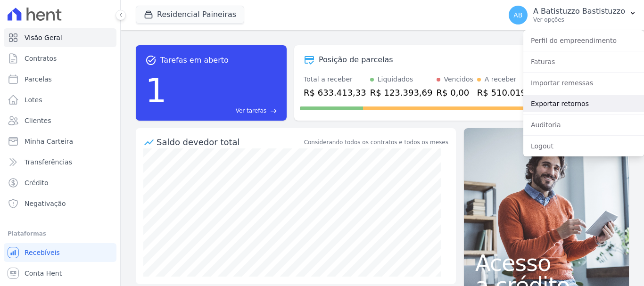 Image resolution: width=644 pixels, height=286 pixels. I want to click on span: Clientes, so click(38, 121).